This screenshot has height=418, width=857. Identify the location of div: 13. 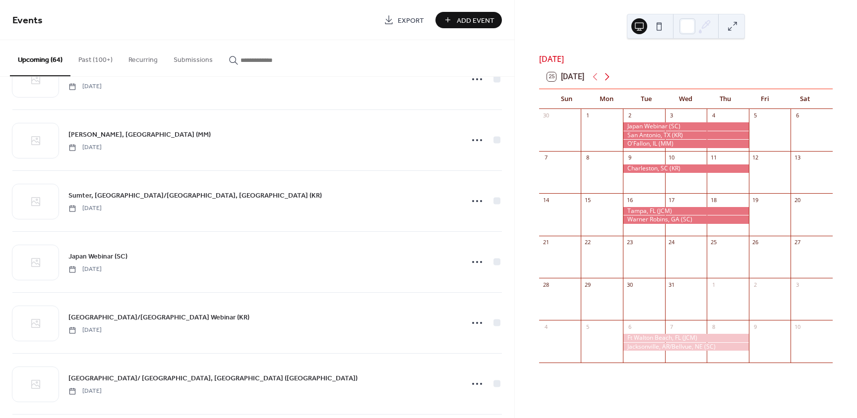
(797, 158).